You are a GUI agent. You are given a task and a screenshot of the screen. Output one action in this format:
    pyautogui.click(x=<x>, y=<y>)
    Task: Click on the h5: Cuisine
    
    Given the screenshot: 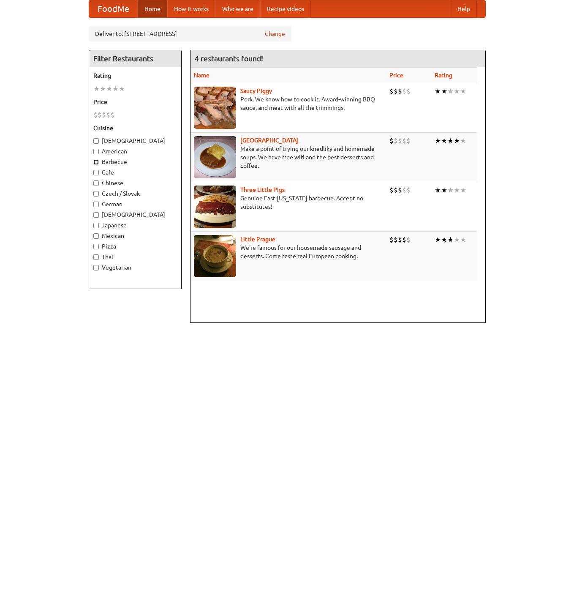 What is the action you would take?
    pyautogui.click(x=135, y=128)
    